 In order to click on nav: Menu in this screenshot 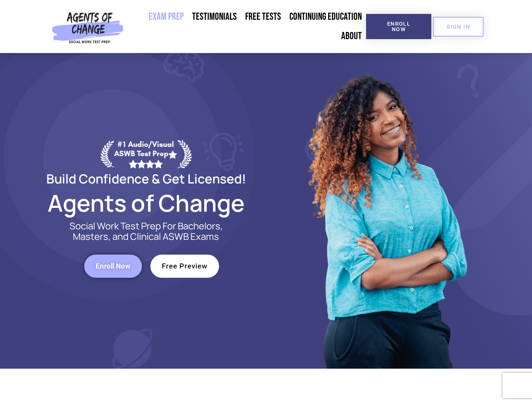, I will do `click(246, 26)`.